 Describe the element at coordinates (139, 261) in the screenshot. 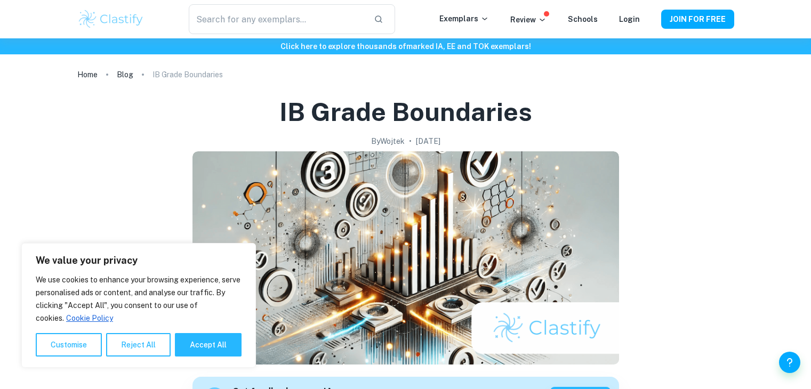

I see `p: We value your privacy` at that location.